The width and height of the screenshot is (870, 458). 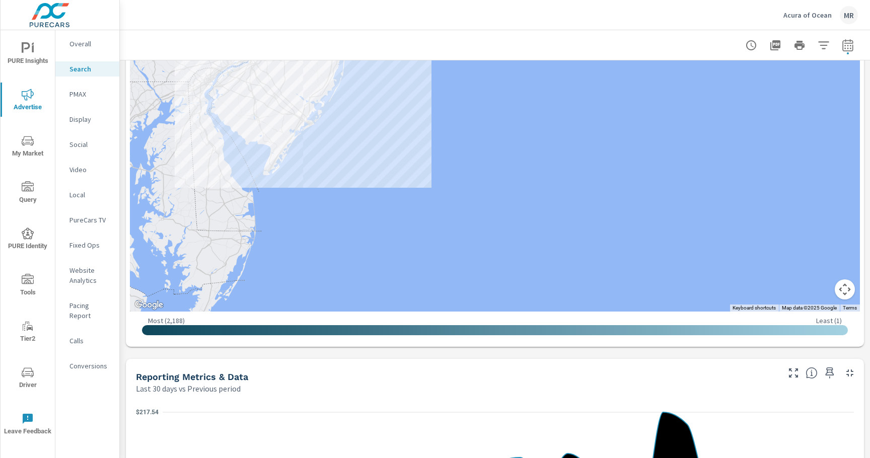 What do you see at coordinates (28, 54) in the screenshot?
I see `span: PURE Insights` at bounding box center [28, 54].